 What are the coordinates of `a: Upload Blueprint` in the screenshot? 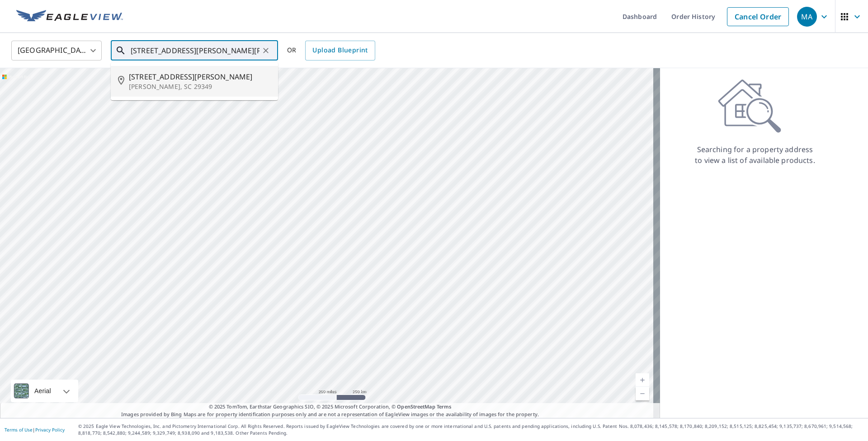 It's located at (340, 50).